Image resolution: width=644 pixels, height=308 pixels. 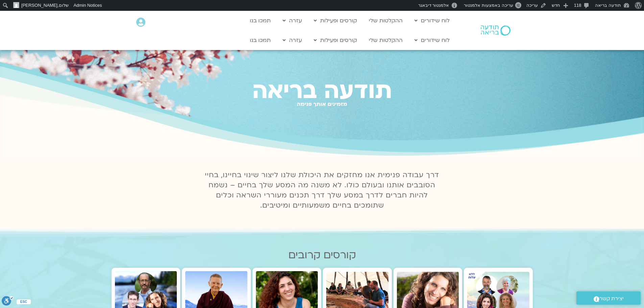 What do you see at coordinates (322, 255) in the screenshot?
I see `h2: קורסים קרובים` at bounding box center [322, 255].